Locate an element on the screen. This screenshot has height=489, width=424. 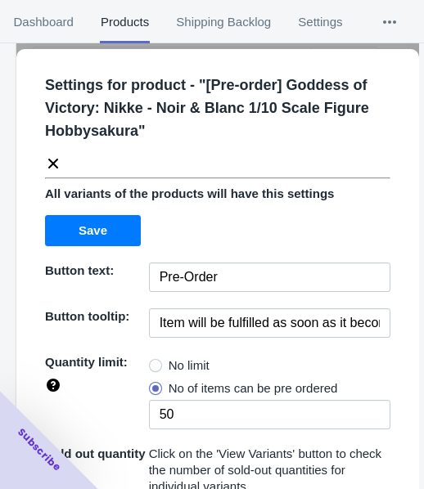
button: Save is located at coordinates (92, 231).